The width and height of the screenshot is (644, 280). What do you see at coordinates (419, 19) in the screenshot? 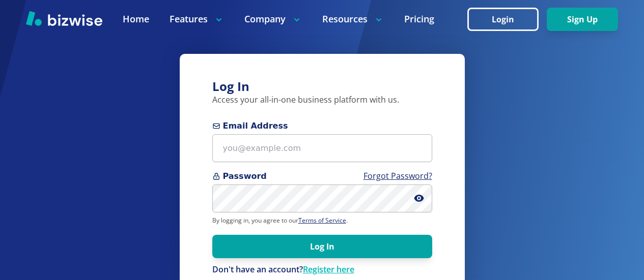
I see `a: Pricing` at bounding box center [419, 19].